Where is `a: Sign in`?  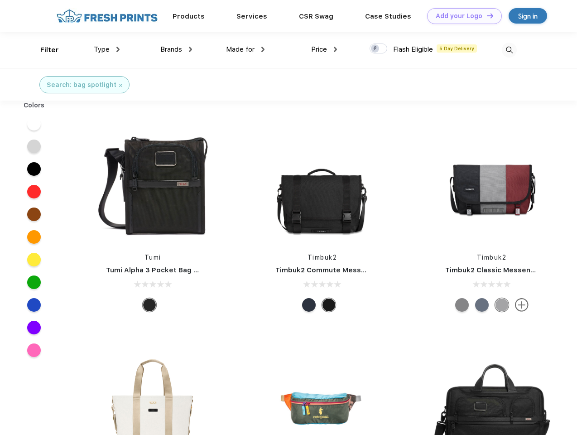
a: Sign in is located at coordinates (528, 16).